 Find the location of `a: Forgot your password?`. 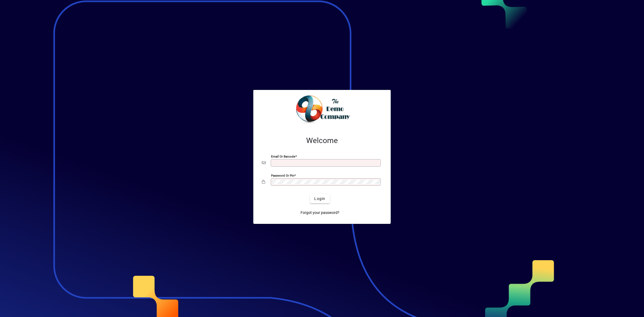

a: Forgot your password? is located at coordinates (320, 213).